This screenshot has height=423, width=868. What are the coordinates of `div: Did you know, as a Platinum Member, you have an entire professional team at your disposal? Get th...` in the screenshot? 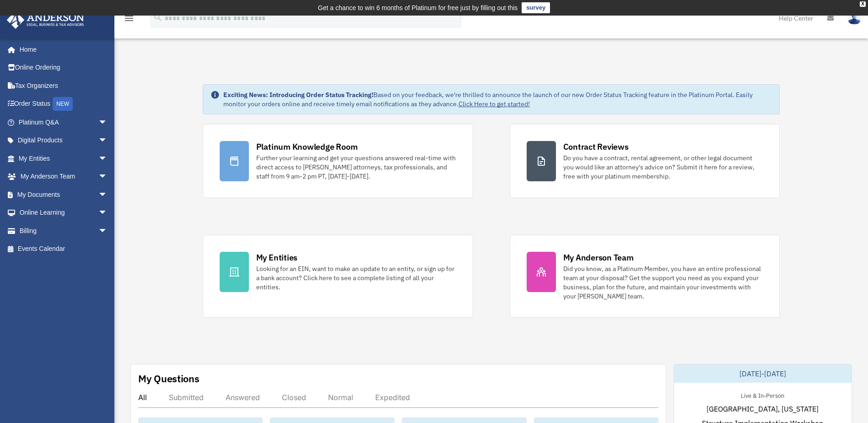 It's located at (663, 283).